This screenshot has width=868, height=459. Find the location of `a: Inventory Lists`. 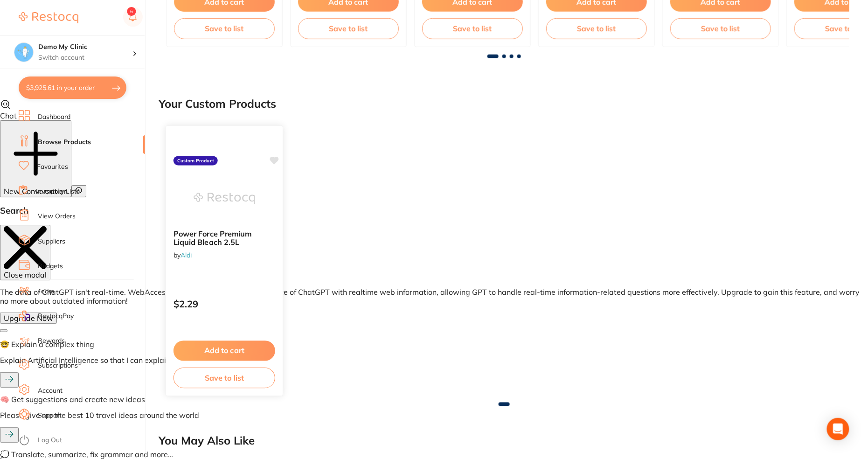

a: Inventory Lists is located at coordinates (57, 192).